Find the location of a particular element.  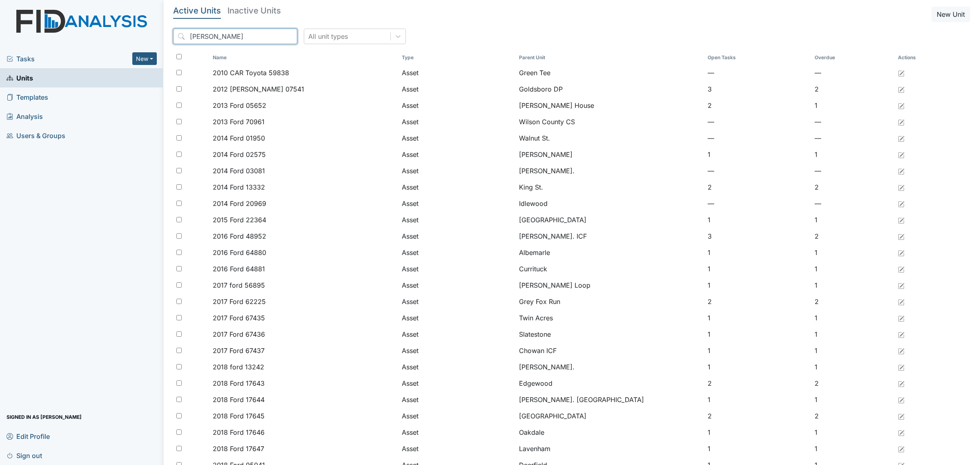

td: Grey Fox Run is located at coordinates (610, 301).